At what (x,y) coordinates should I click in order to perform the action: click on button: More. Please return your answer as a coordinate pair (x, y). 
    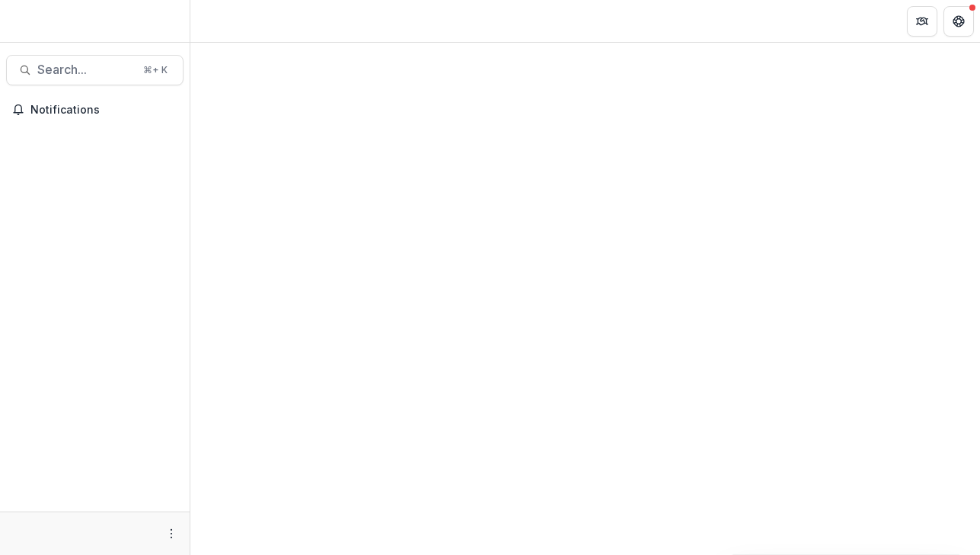
    Looking at the image, I should click on (171, 534).